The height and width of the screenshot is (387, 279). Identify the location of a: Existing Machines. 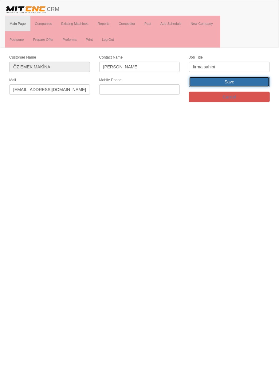
(75, 24).